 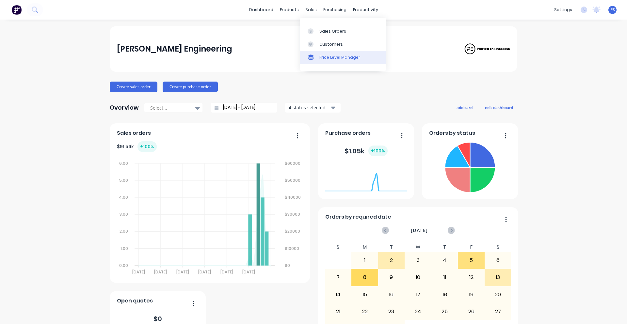 I want to click on div: 2, so click(x=392, y=261).